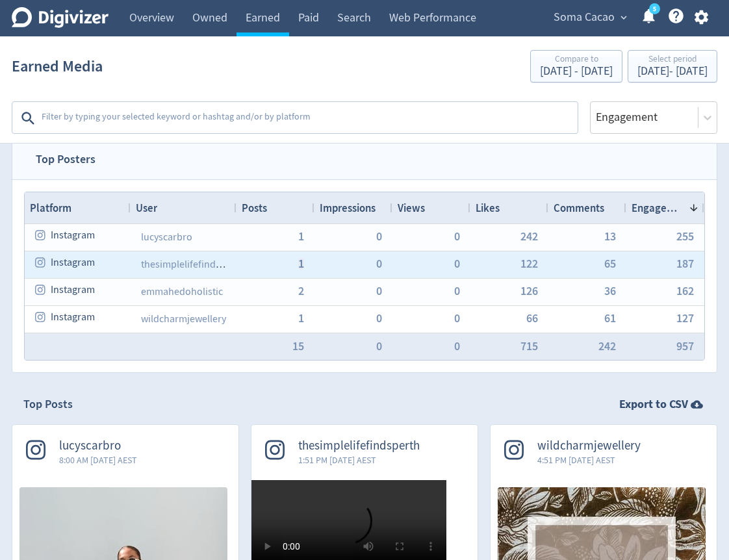  I want to click on span: 61, so click(610, 319).